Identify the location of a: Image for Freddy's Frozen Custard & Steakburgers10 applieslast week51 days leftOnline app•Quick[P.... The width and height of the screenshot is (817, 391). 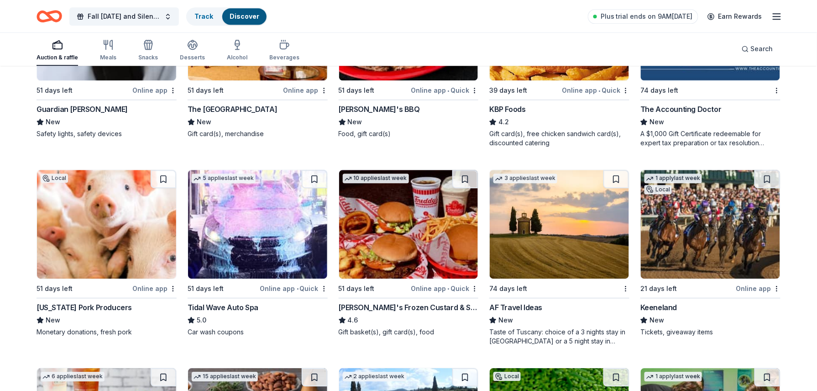
(409, 253).